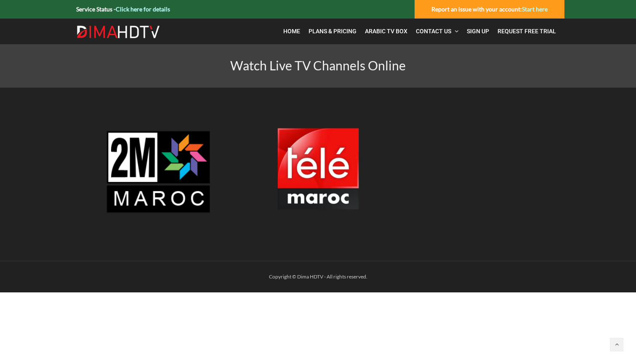  I want to click on span: Plans & Pricing, so click(332, 32).